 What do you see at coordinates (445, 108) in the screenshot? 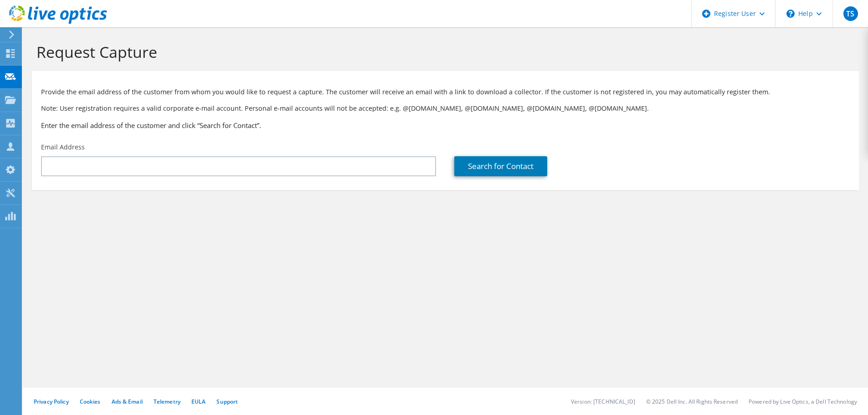
I see `p: Note: User registration requires a valid corporate e-mail account. Personal e-mail accounts will ...` at bounding box center [445, 108].